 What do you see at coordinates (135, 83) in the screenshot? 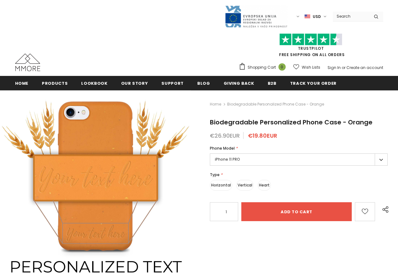
I see `span: Our Story` at bounding box center [135, 83].